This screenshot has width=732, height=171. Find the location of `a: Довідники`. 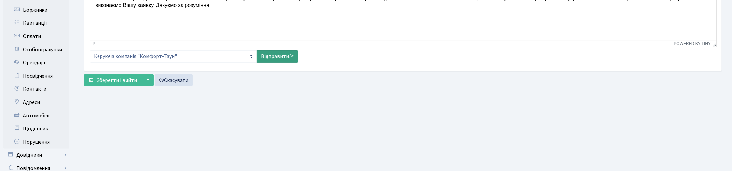

a: Довідники is located at coordinates (36, 155).